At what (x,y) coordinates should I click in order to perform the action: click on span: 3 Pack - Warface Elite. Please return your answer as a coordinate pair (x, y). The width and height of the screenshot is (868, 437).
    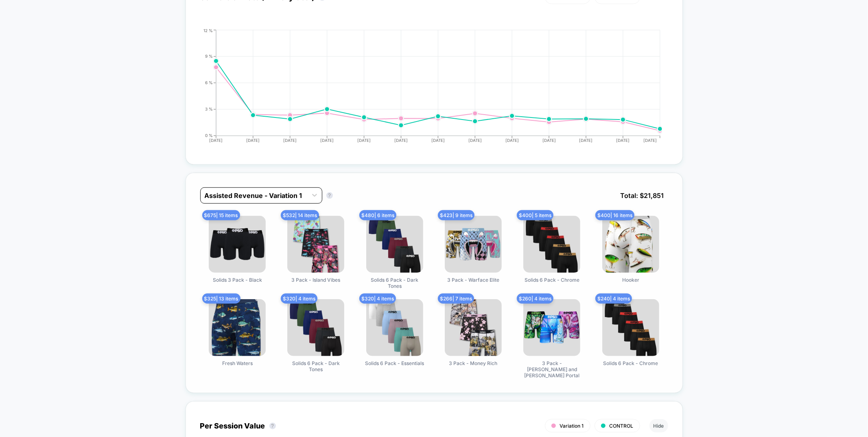
    Looking at the image, I should click on (473, 280).